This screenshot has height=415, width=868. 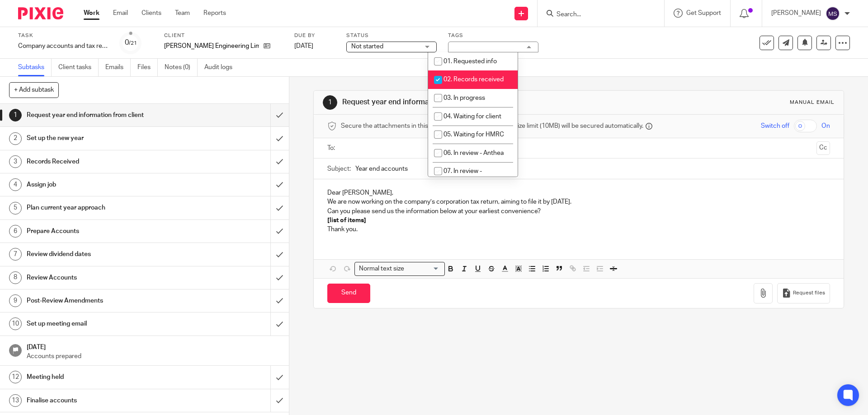 What do you see at coordinates (35, 67) in the screenshot?
I see `a: Subtasks` at bounding box center [35, 67].